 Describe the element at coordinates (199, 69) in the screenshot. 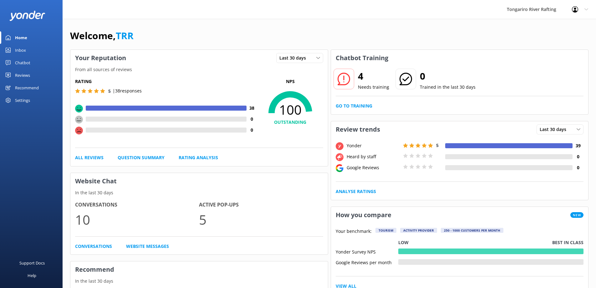

I see `p: From all sources of reviews` at that location.